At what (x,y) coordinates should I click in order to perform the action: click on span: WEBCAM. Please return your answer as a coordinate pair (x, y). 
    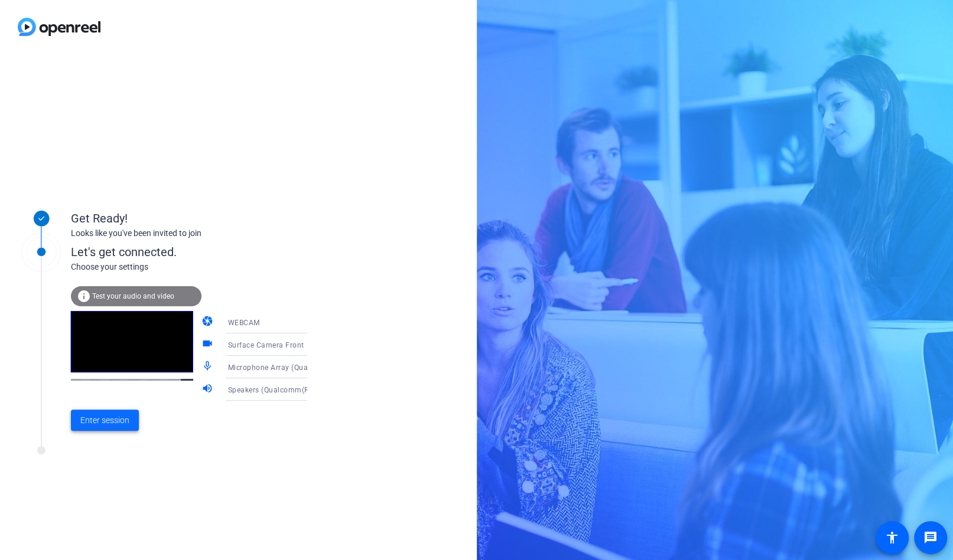
    Looking at the image, I should click on (244, 323).